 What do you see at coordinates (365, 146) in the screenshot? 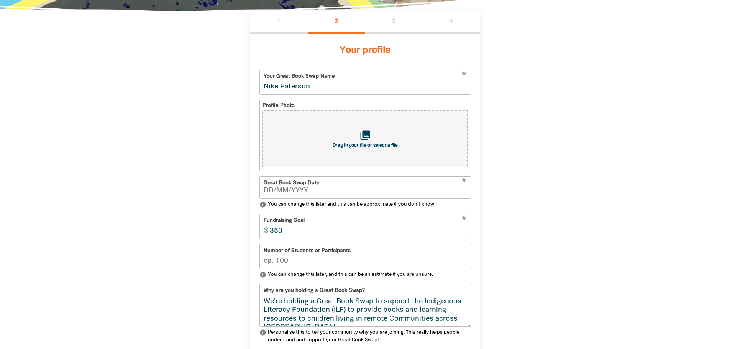
I see `span: Drag in your file or select a file` at bounding box center [365, 146].